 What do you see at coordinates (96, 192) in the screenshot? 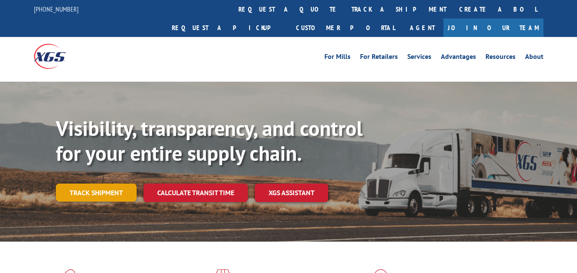
I see `a: Track shipment` at bounding box center [96, 192].